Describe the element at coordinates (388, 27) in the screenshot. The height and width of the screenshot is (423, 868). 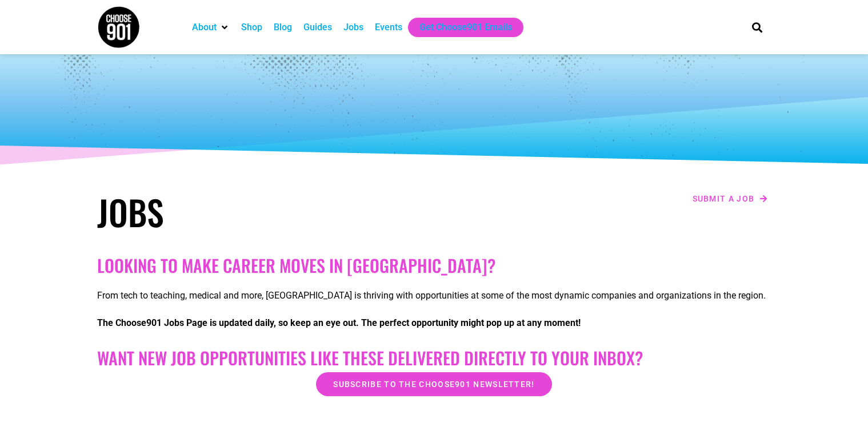
I see `div: Events` at that location.